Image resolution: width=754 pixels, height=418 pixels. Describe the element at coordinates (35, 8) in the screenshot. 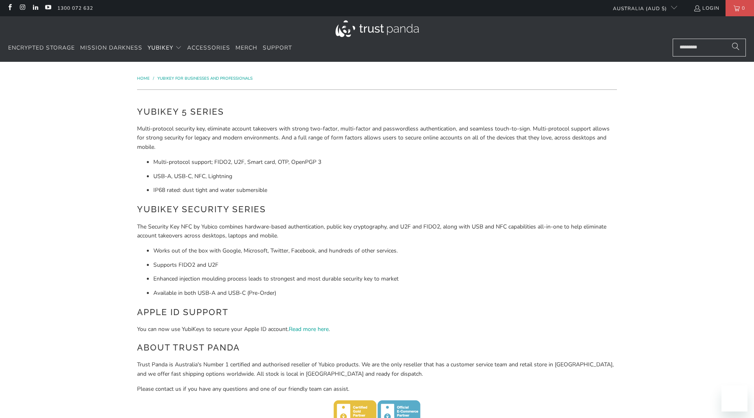

I see `a: Trust Panda Australia on LinkedIn` at that location.